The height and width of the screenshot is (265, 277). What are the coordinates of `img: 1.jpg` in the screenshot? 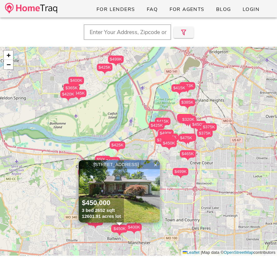 It's located at (119, 191).